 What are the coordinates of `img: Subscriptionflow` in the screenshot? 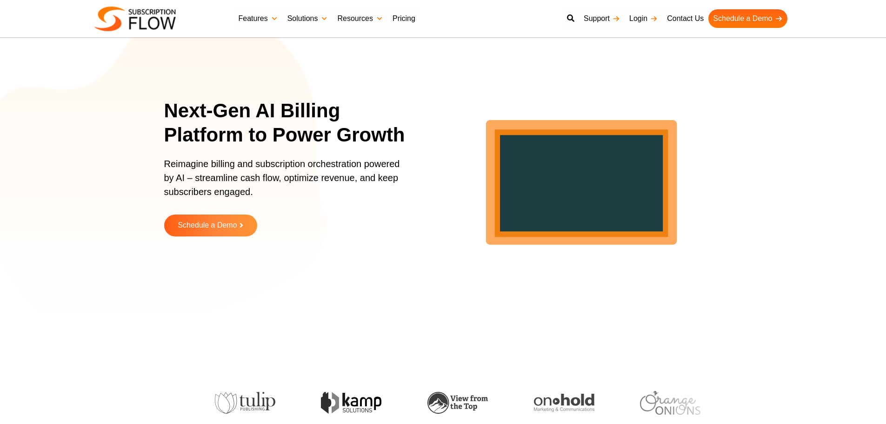 It's located at (135, 19).